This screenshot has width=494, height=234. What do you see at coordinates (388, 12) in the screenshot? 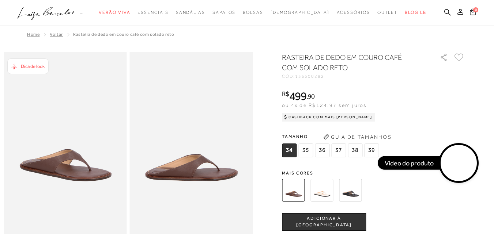
I see `span: Outlet` at bounding box center [388, 12].